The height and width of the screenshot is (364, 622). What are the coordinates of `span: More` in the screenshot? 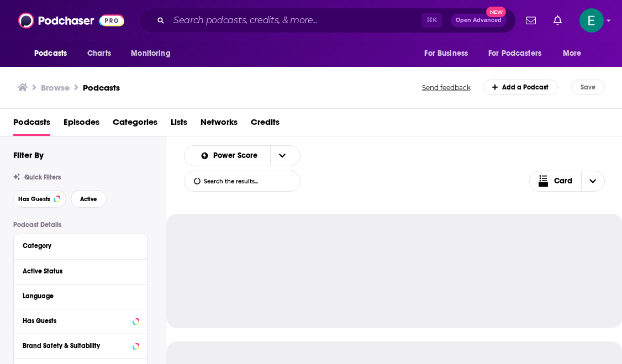 It's located at (573, 54).